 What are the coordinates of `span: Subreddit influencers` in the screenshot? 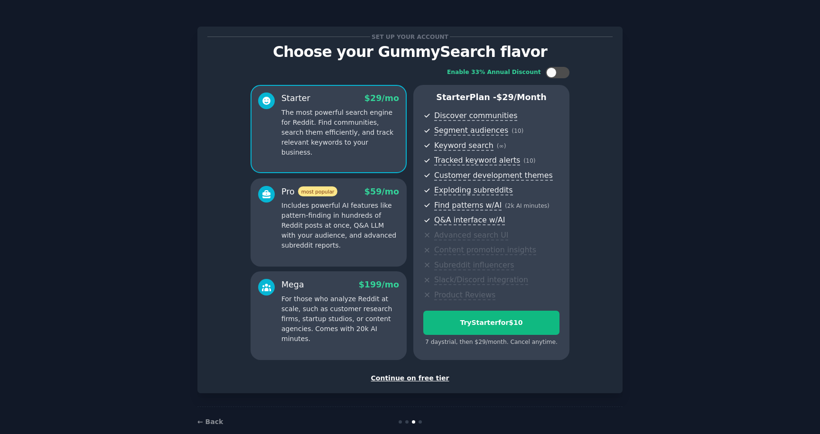 It's located at (474, 265).